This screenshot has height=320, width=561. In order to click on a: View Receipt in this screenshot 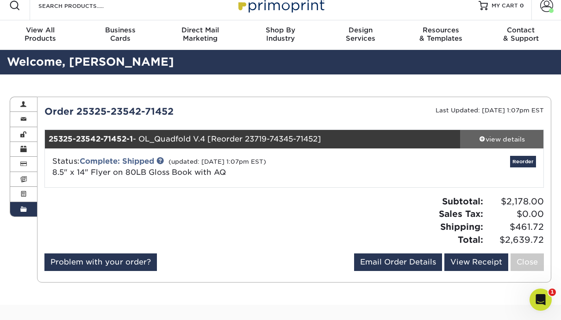, I will do `click(476, 262)`.